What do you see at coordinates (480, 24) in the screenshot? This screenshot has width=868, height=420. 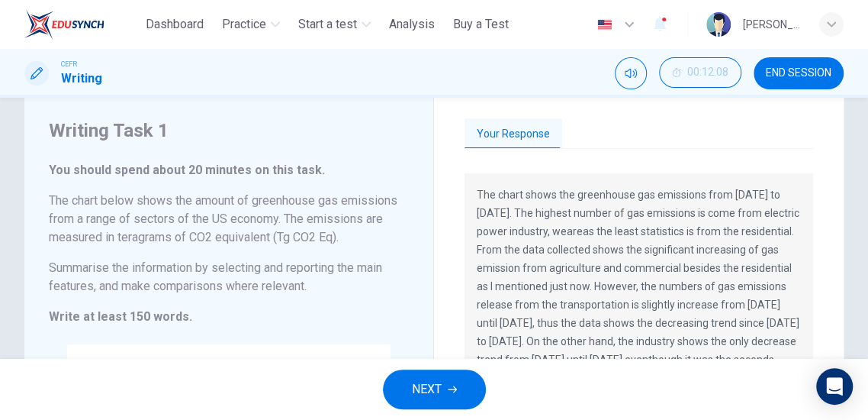 I see `span: Buy a Test` at bounding box center [480, 24].